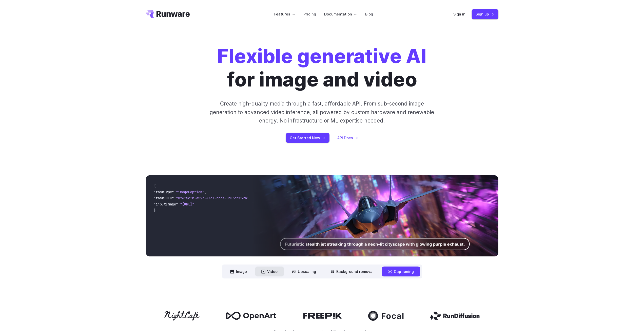 This screenshot has width=644, height=331. Describe the element at coordinates (166, 204) in the screenshot. I see `span: "inputImage"` at that location.